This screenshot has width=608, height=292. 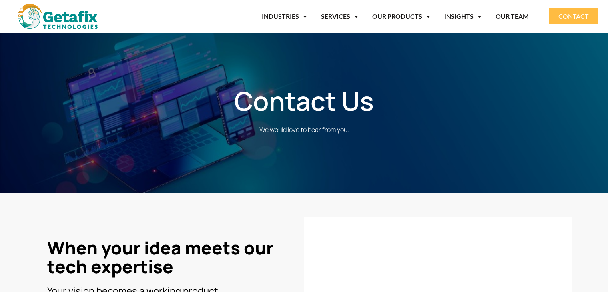 I want to click on a: OUR TEAM, so click(x=512, y=16).